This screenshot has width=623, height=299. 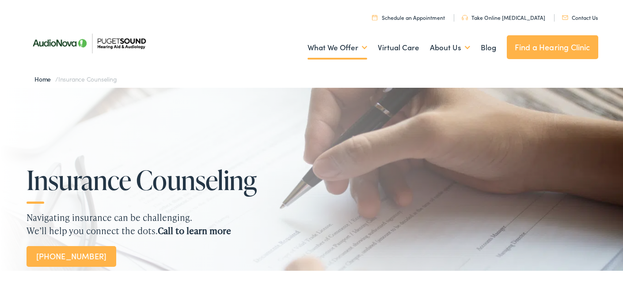 What do you see at coordinates (552, 47) in the screenshot?
I see `a: Find a Hearing Clinic` at bounding box center [552, 47].